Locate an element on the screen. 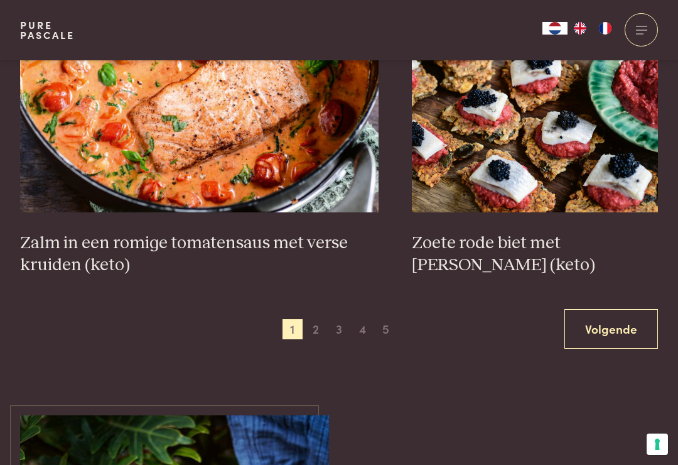  h3: Zalm in een romige tomatensaus met verse kruiden (keto) is located at coordinates (199, 254).